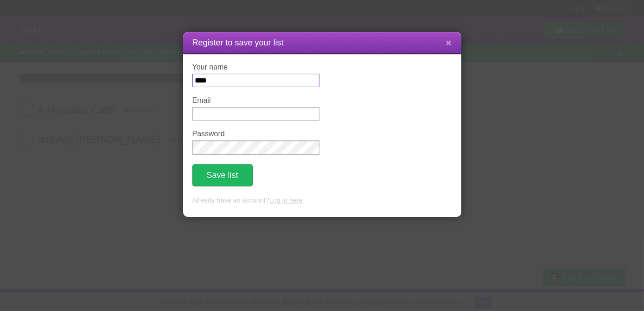 The image size is (644, 311). Describe the element at coordinates (322, 201) in the screenshot. I see `p: Already have an account? .` at that location.